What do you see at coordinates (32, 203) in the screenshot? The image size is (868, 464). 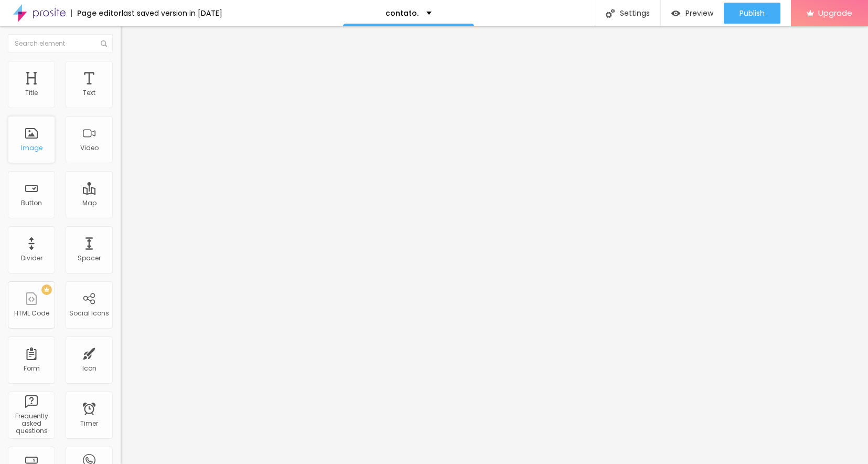 I see `div: Button` at bounding box center [32, 203].